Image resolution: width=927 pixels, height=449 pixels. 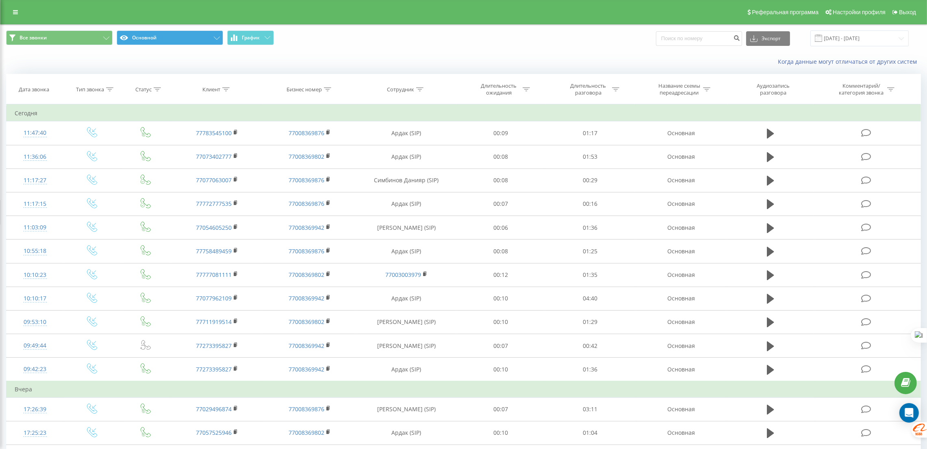 What do you see at coordinates (499, 89) in the screenshot?
I see `div: Длительность ожидания` at bounding box center [499, 89].